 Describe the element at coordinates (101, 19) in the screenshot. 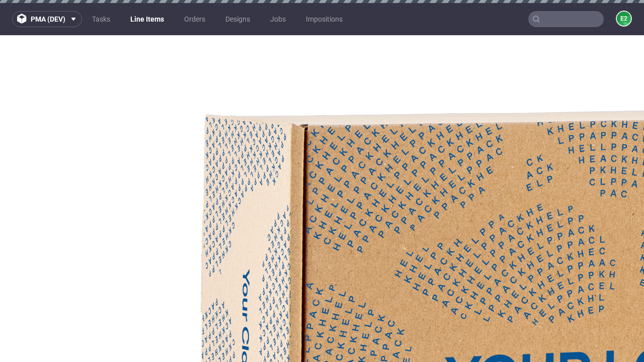

I see `a: Tasks` at that location.